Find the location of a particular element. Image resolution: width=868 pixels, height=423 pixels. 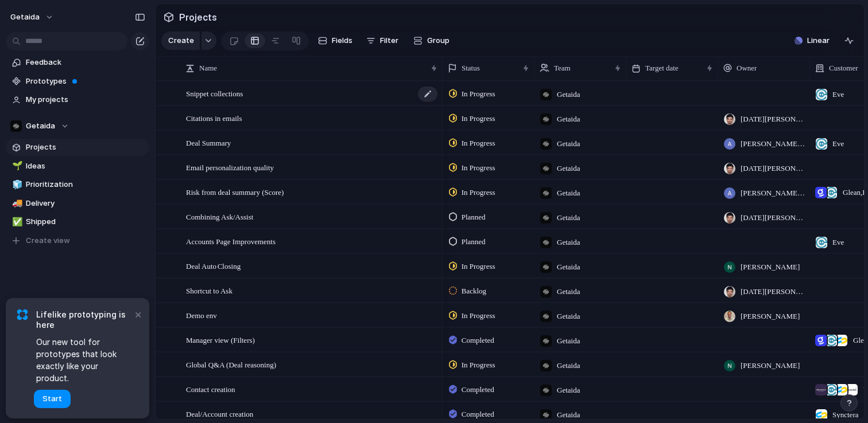

span: Backlog is located at coordinates (473, 292).